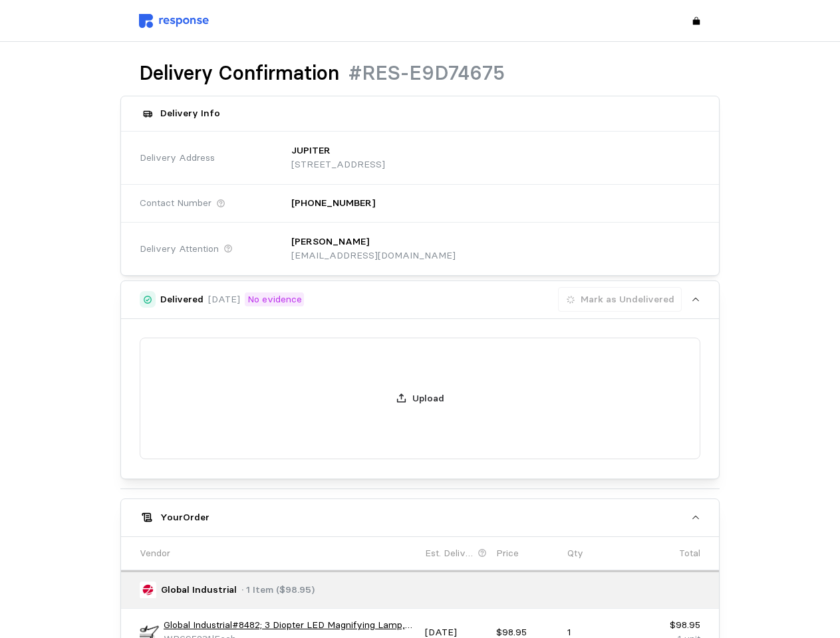 This screenshot has height=638, width=840. What do you see at coordinates (175, 203) in the screenshot?
I see `span: Contact Number` at bounding box center [175, 203].